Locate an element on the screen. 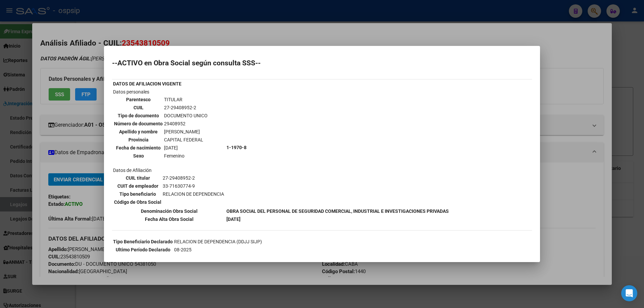 The height and width of the screenshot is (308, 644). td: Datos personales Datos de Afiliación is located at coordinates (169, 147).